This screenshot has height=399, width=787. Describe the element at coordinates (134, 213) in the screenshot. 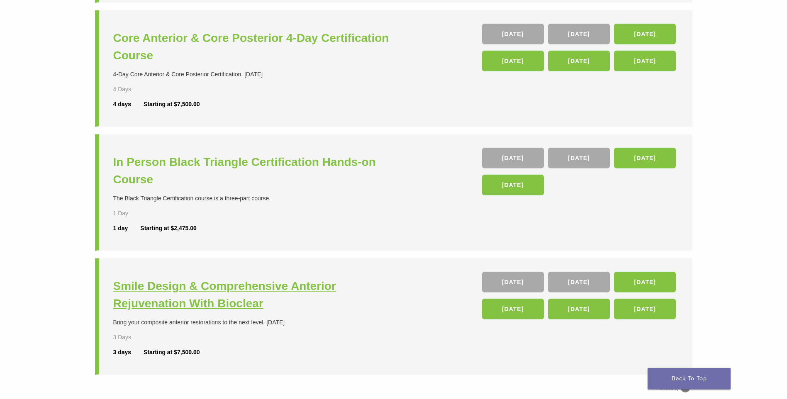

I see `div: 1 Day` at that location.